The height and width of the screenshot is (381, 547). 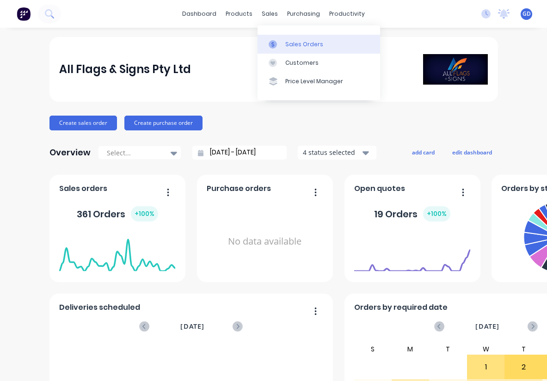 I want to click on div: 19 Orders, so click(x=412, y=214).